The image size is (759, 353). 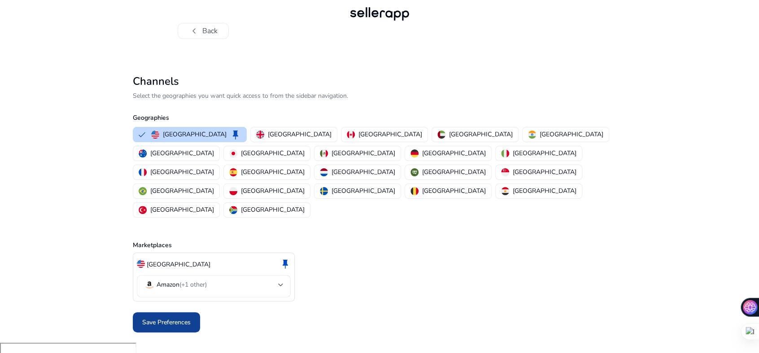 What do you see at coordinates (233, 153) in the screenshot?
I see `img: jp.svg` at bounding box center [233, 153].